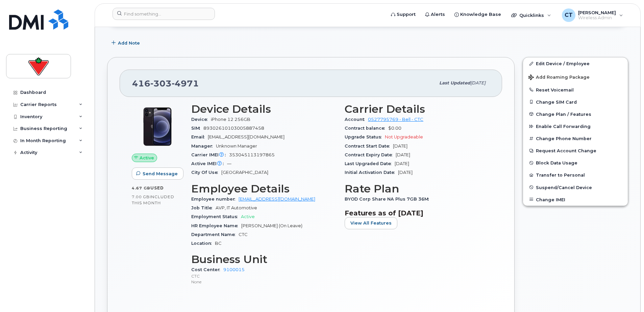 This screenshot has width=644, height=312. What do you see at coordinates (531, 15) in the screenshot?
I see `span: Quicklinks` at bounding box center [531, 15].